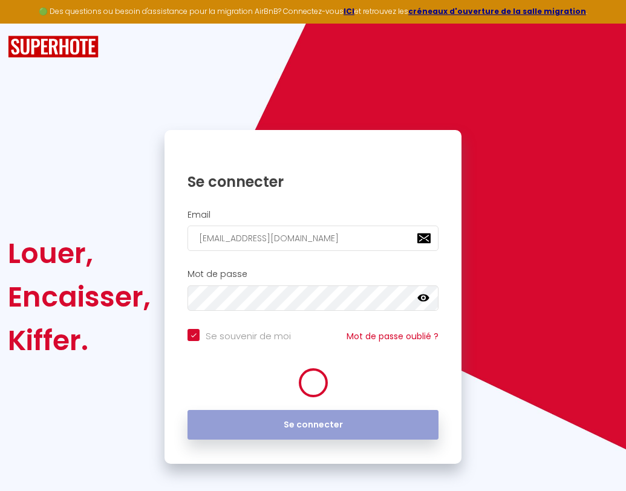  I want to click on div: Encaisser,, so click(79, 297).